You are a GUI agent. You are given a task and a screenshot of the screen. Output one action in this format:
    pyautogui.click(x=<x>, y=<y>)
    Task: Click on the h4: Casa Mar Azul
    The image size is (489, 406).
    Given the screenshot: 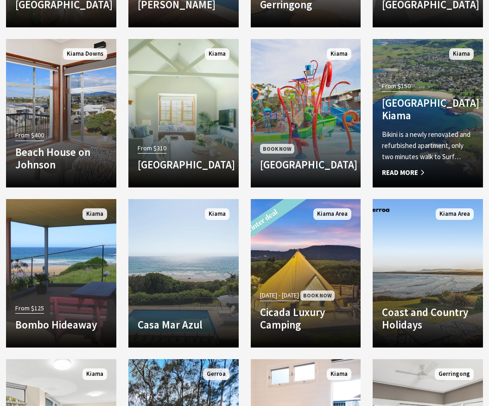 What is the action you would take?
    pyautogui.click(x=184, y=325)
    